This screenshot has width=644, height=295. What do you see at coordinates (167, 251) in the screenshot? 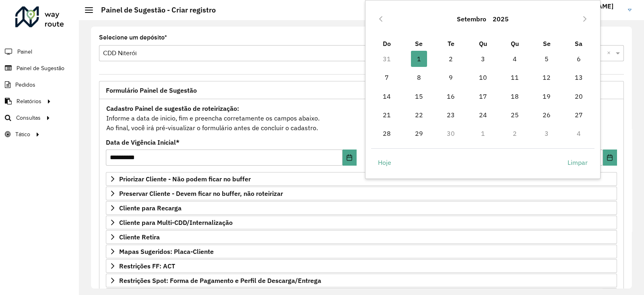
I see `span: Mapas Sugeridos: Placa-Cliente` at bounding box center [167, 251].